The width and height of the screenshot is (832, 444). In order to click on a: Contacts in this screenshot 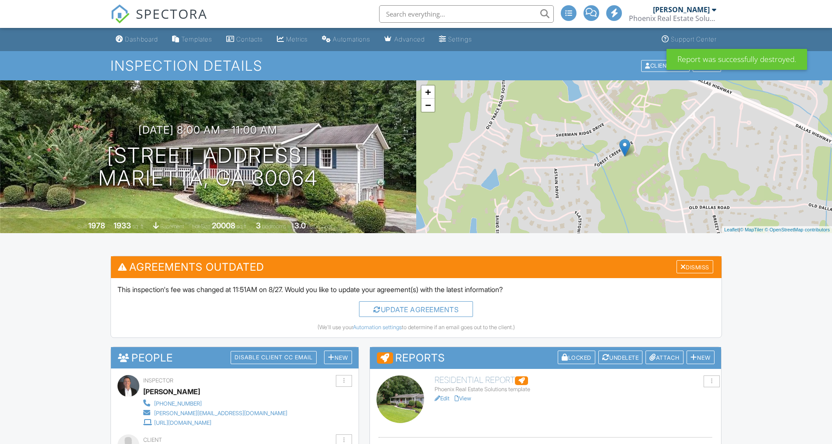, I will do `click(245, 39)`.